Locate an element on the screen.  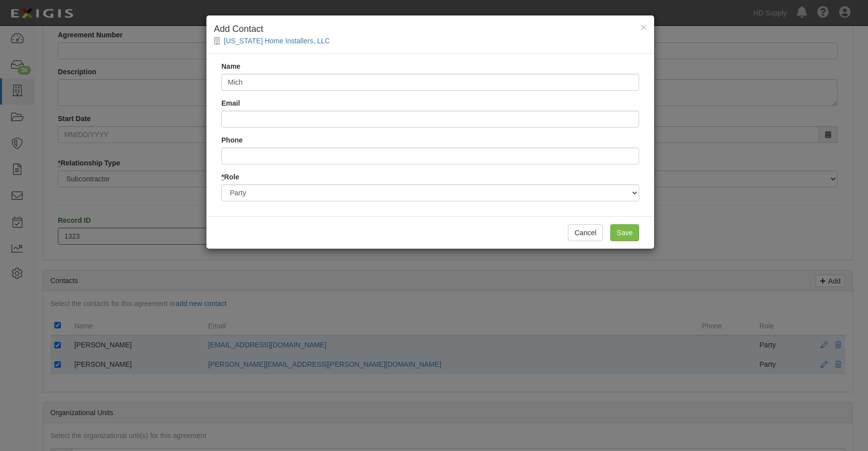
label: Email is located at coordinates (231, 103).